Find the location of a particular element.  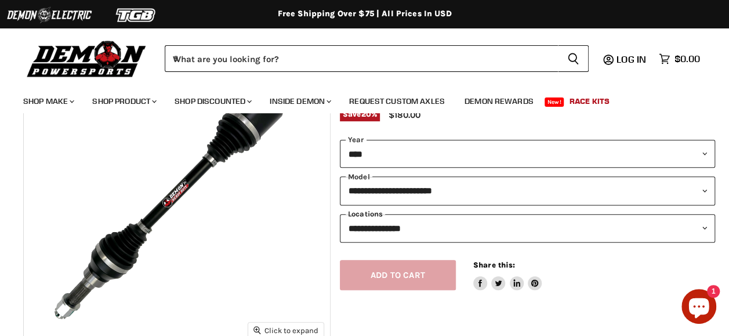

a: Demon Rewards is located at coordinates (499, 101).